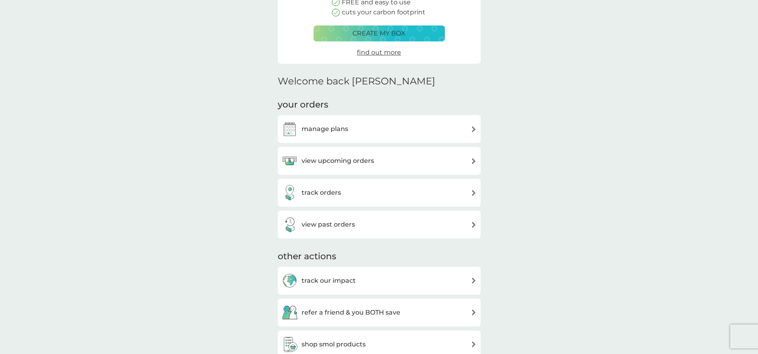 The width and height of the screenshot is (758, 354). What do you see at coordinates (333, 344) in the screenshot?
I see `h3: shop smol products` at bounding box center [333, 344].